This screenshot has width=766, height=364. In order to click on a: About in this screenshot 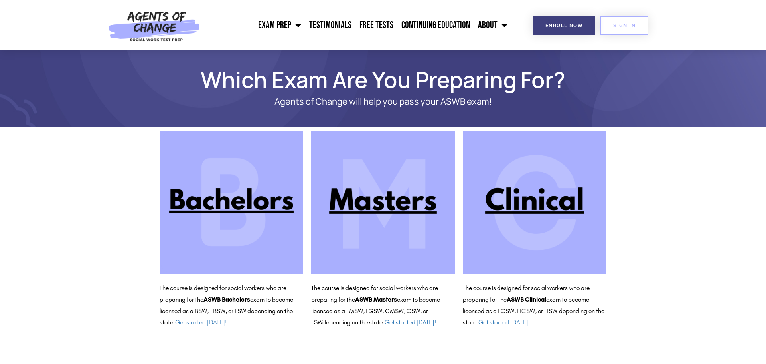, I will do `click(493, 25)`.